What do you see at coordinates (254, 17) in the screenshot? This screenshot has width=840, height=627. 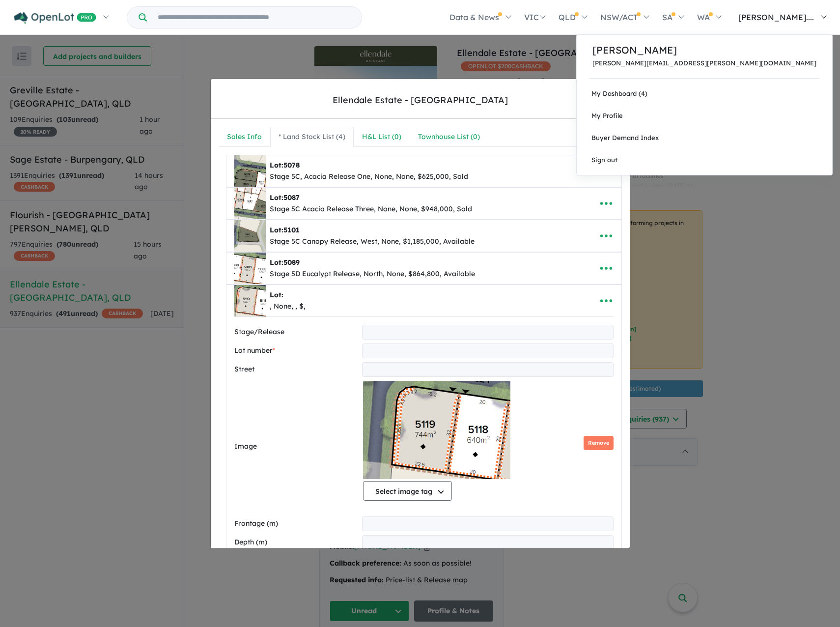 I see `input: Try estate name, suburb, builder or developer` at bounding box center [254, 17].